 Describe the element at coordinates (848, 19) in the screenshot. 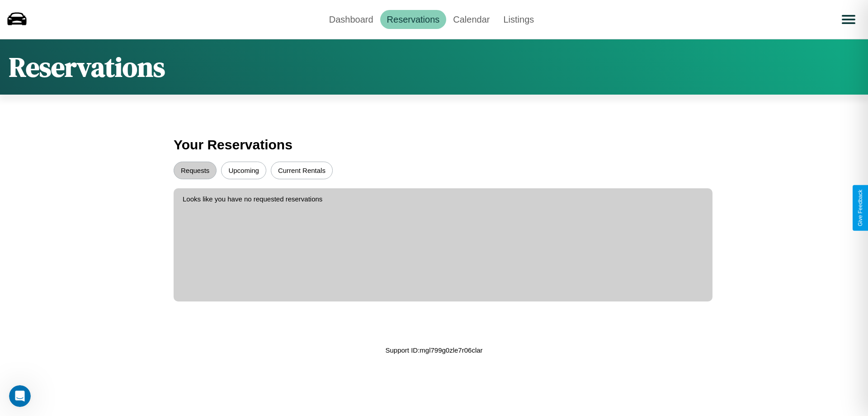

I see `button: Open menu` at that location.